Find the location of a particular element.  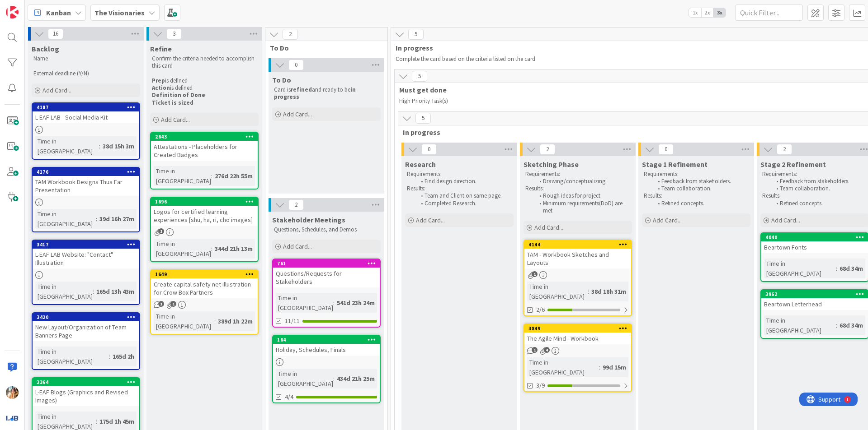

div: TAM - Workbook Sketches and Layouts is located at coordinates (578, 259).